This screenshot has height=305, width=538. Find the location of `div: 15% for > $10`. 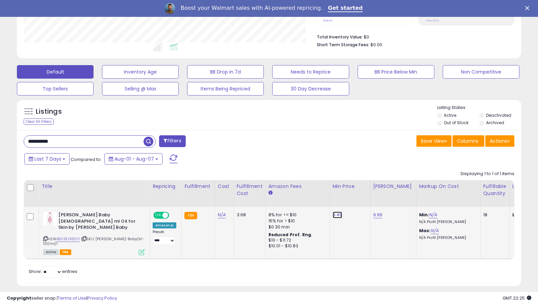

div: 15% for > $10 is located at coordinates (296, 221).